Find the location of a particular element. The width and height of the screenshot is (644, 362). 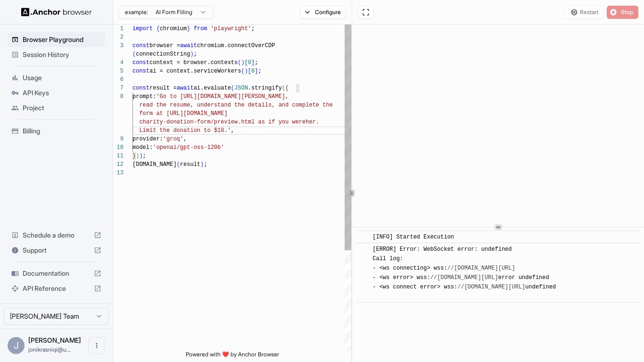

div: API Reference is located at coordinates (56, 289).